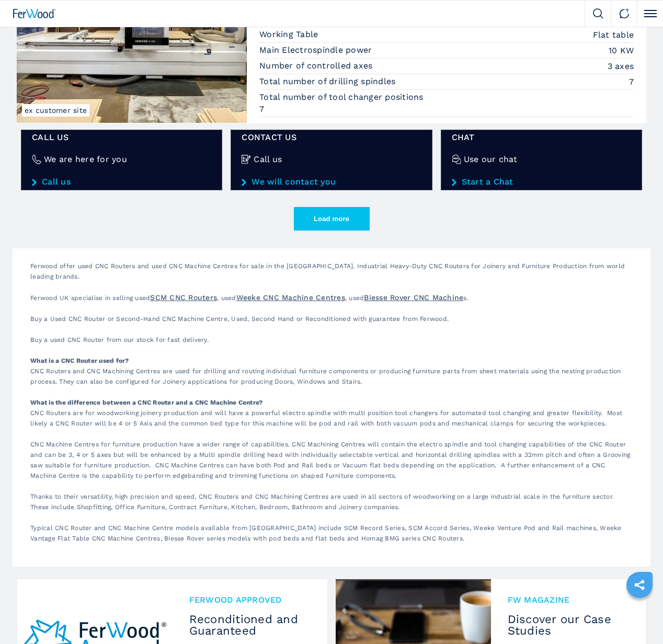 This screenshot has width=663, height=644. What do you see at coordinates (331, 507) in the screenshot?
I see `p: Thanks to their versatility, high precision and speed, CNC Routers and CNC Machining Centres are ...` at bounding box center [331, 507].